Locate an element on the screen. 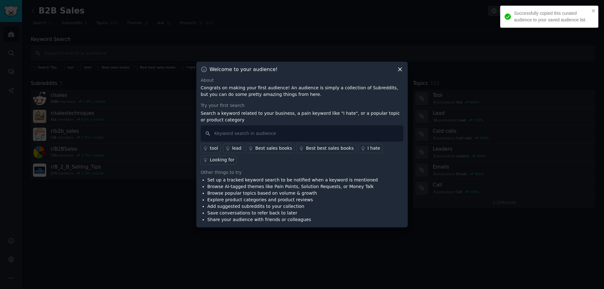 Image resolution: width=604 pixels, height=289 pixels. li: Share your audience with friends or colleagues is located at coordinates (293, 220).